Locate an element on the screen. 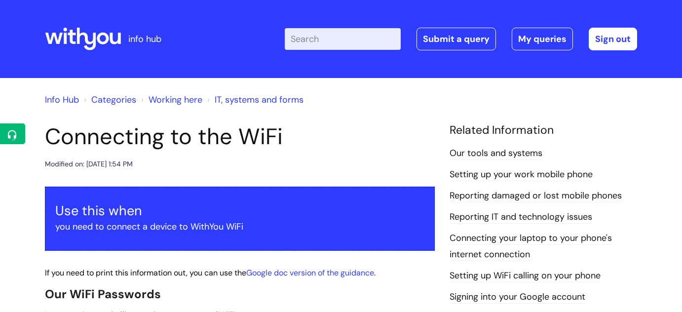 The height and width of the screenshot is (312, 682). span: If you need to print this information out, you can use the . is located at coordinates (210, 272).